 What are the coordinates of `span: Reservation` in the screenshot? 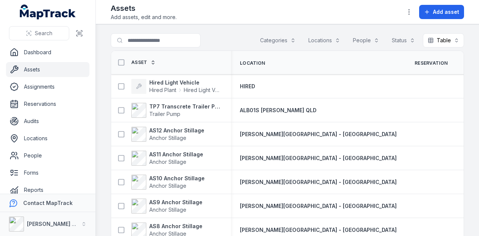 It's located at (432, 63).